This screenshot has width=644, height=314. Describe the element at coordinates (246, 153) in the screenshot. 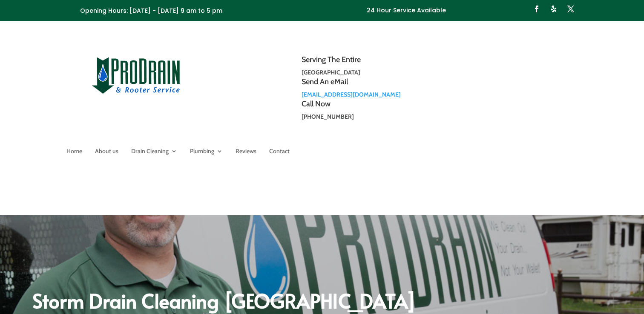

I see `a: Reviews` at that location.